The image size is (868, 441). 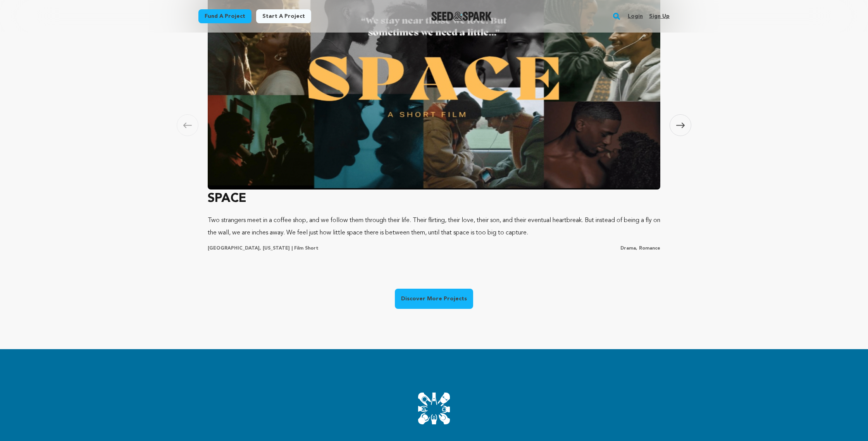 What do you see at coordinates (434, 409) in the screenshot?
I see `img: Seed&Spark Community Icon` at bounding box center [434, 409].